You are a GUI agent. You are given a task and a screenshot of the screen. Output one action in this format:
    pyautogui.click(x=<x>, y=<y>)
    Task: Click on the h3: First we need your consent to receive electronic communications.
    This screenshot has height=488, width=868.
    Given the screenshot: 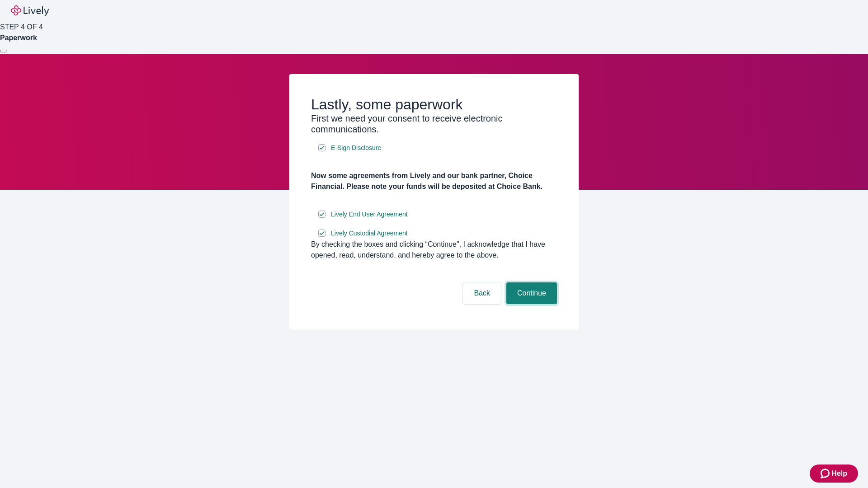 What is the action you would take?
    pyautogui.click(x=434, y=124)
    